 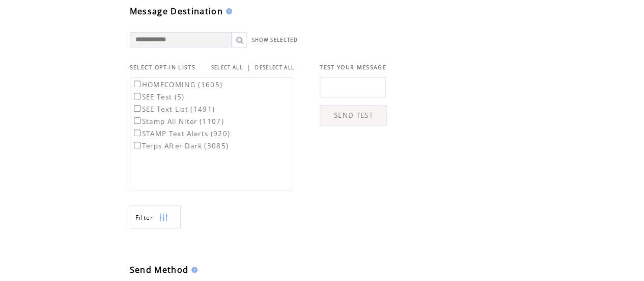 What do you see at coordinates (178, 122) in the screenshot?
I see `label: Stamp All Niter (1107)` at bounding box center [178, 122].